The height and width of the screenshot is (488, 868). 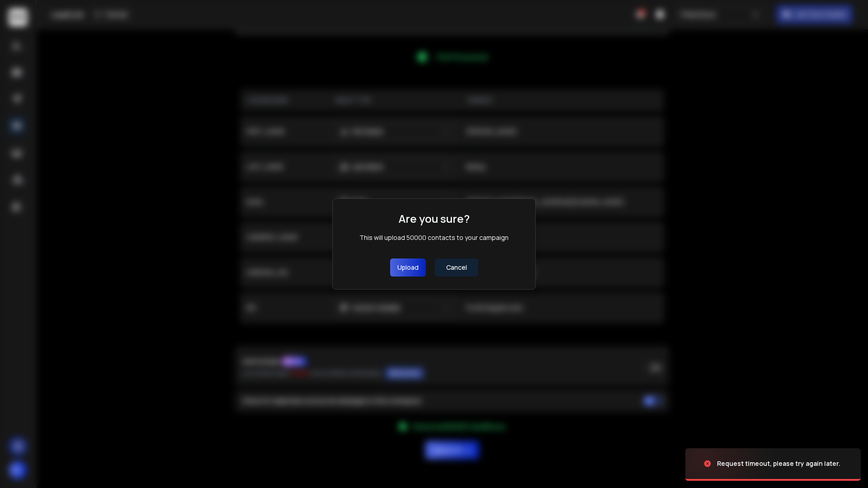 What do you see at coordinates (457, 268) in the screenshot?
I see `button: Cancel` at bounding box center [457, 268].